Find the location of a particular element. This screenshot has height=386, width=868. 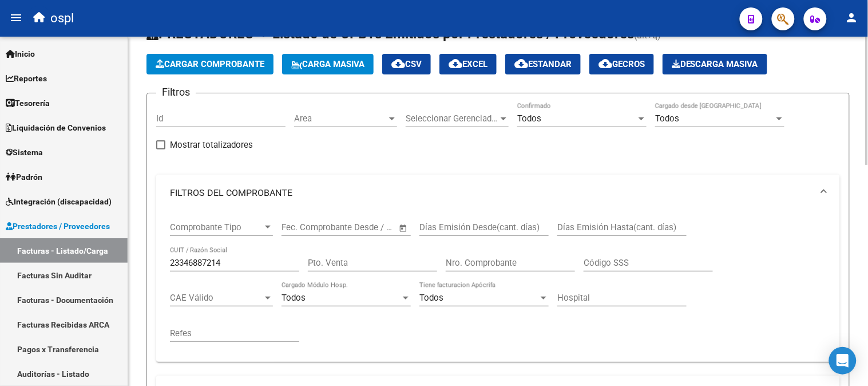

button: CSV is located at coordinates (406, 64).